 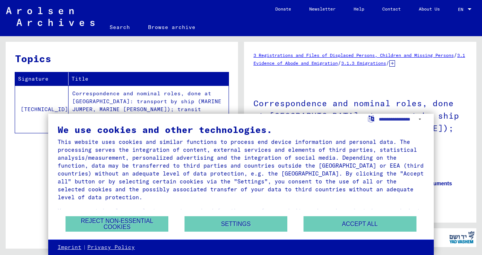 I want to click on a: Privacy Policy, so click(x=111, y=247).